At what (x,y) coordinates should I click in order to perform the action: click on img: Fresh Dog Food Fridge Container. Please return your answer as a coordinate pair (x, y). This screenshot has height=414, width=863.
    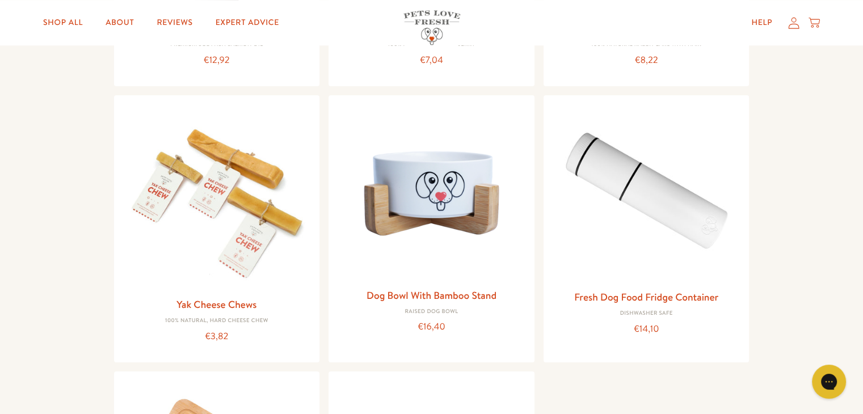
    Looking at the image, I should click on (646, 194).